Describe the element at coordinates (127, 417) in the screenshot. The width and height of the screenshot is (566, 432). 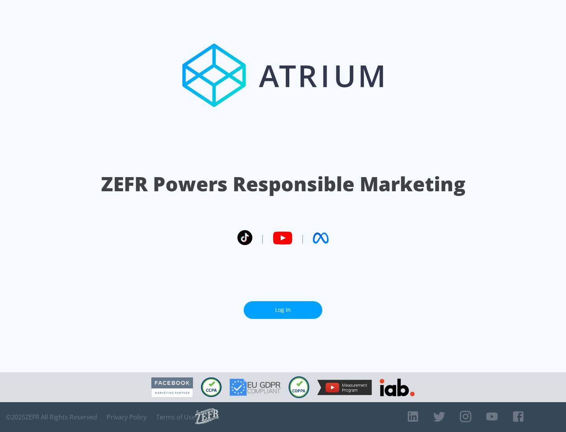
I see `a: Privacy Policy` at that location.